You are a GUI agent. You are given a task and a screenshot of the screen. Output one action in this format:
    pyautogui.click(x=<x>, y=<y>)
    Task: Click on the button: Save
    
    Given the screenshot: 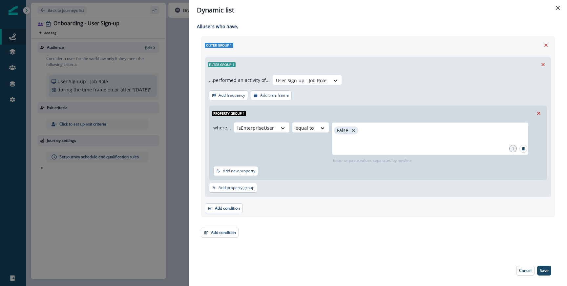 What is the action you would take?
    pyautogui.click(x=544, y=271)
    